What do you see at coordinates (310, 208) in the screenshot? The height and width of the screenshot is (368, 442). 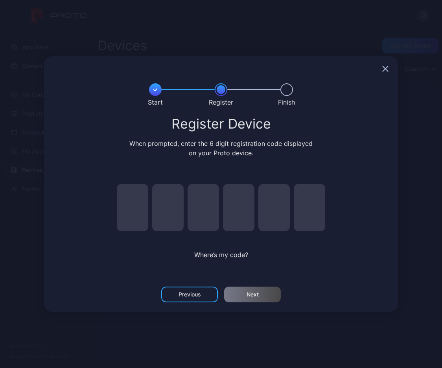 I see `input: pin code 6 of 6` at bounding box center [310, 208].